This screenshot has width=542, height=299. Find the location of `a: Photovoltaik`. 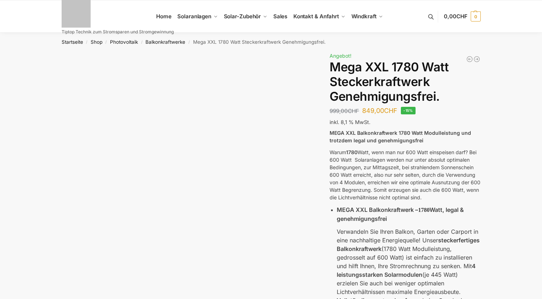

a: Photovoltaik is located at coordinates (124, 42).